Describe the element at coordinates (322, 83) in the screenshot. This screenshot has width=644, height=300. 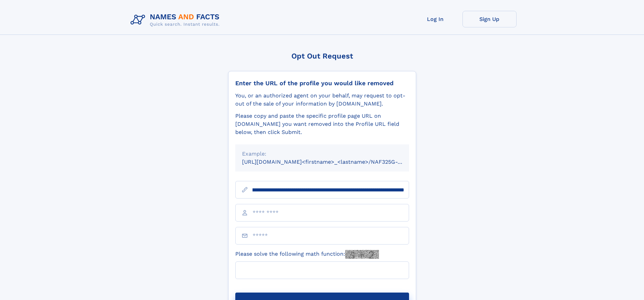
I see `div: Enter the URL of the profile you would like removed` at that location.